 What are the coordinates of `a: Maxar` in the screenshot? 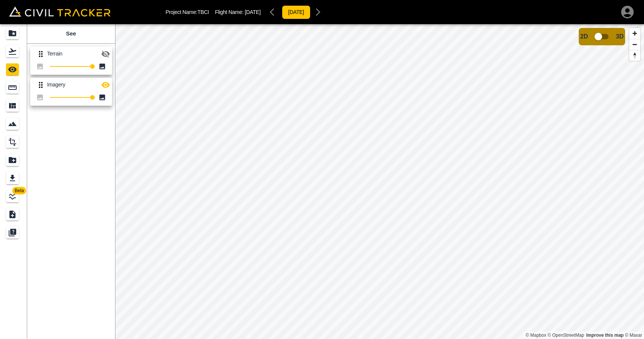 It's located at (633, 336).